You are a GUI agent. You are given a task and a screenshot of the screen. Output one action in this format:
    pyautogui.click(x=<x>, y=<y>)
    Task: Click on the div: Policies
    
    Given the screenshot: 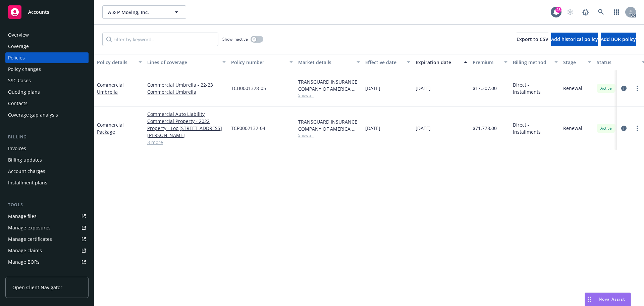 What is the action you would take?
    pyautogui.click(x=17, y=57)
    